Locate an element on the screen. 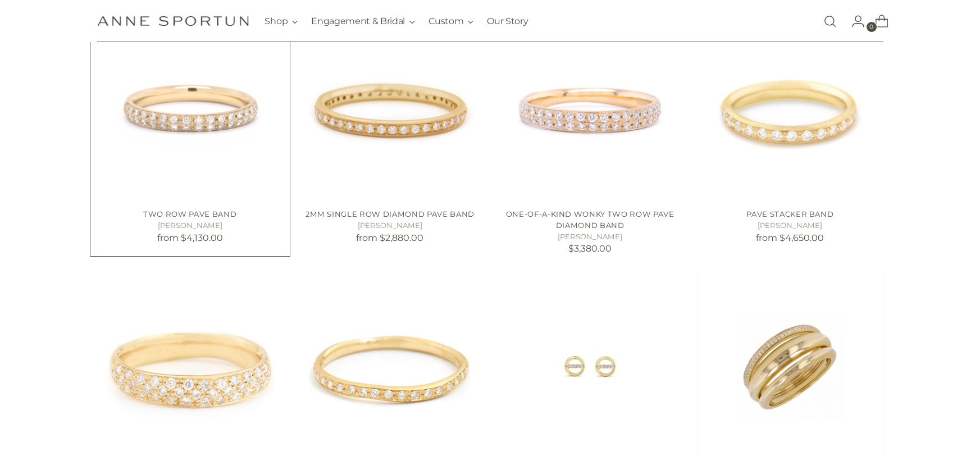 The image size is (980, 456). a: Open search modal is located at coordinates (830, 21).